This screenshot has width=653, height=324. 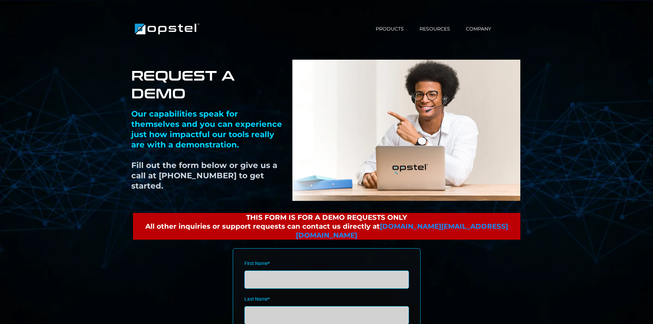 I want to click on label: First Name, so click(x=257, y=263).